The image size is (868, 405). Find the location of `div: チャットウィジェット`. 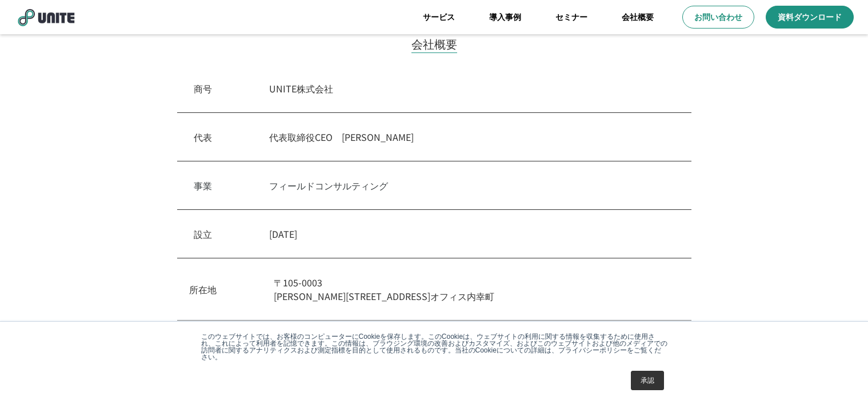

div: チャットウィジェット is located at coordinates (765, 332).